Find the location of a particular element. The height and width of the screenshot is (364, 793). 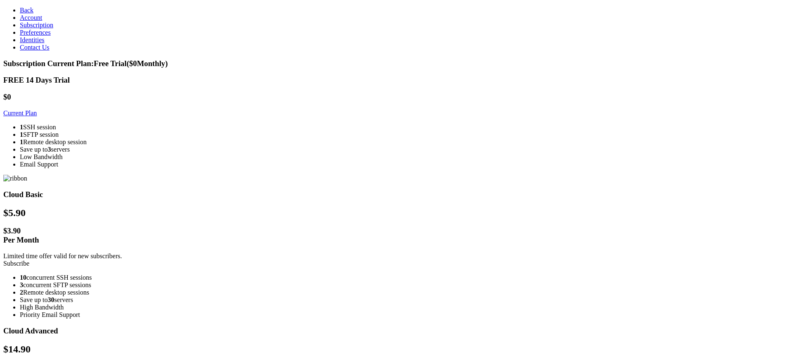

li: SSH session is located at coordinates (405, 127).